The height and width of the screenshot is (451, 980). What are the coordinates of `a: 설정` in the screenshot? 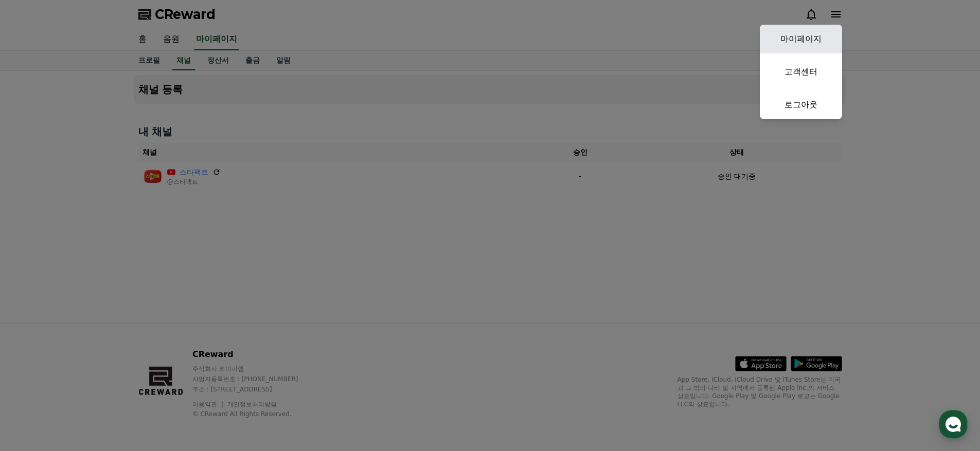 It's located at (165, 339).